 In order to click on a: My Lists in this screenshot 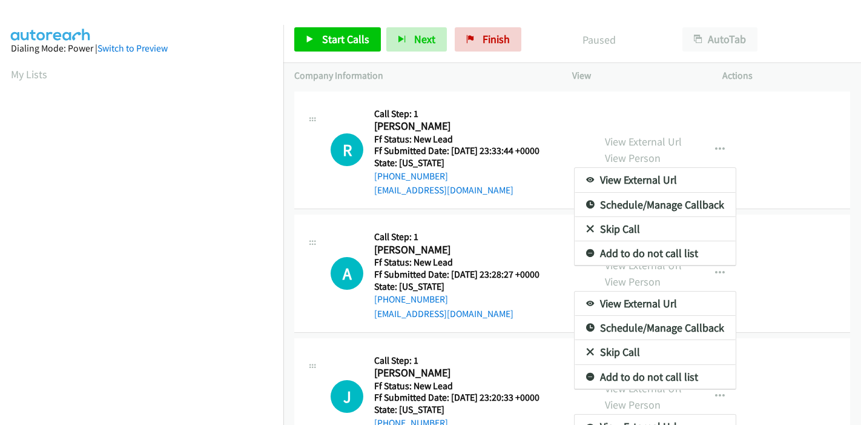, I will do `click(29, 74)`.